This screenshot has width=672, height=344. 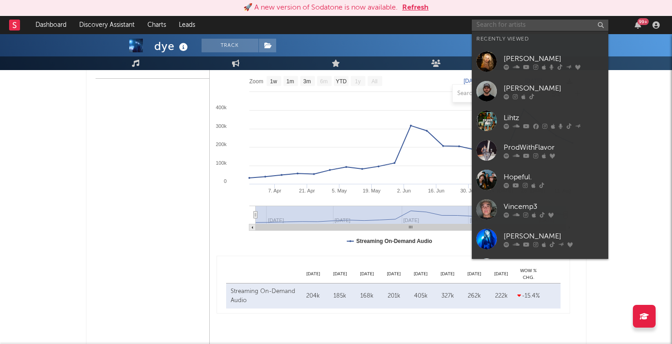 I want to click on text: 1m, so click(x=290, y=81).